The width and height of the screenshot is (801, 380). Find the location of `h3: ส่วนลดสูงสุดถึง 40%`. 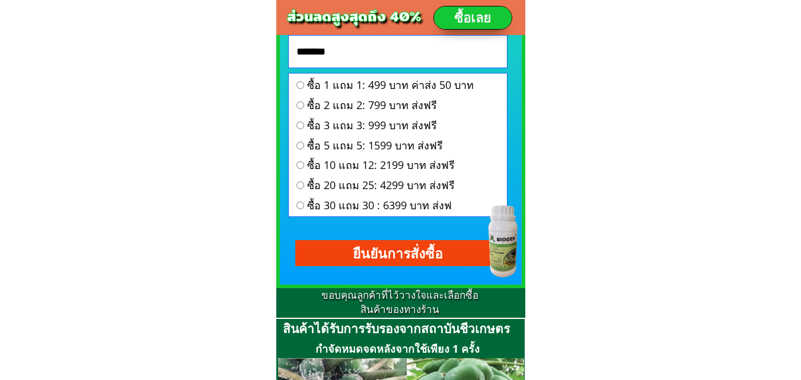

h3: ส่วนลดสูงสุดถึง 40% is located at coordinates (366, 16).